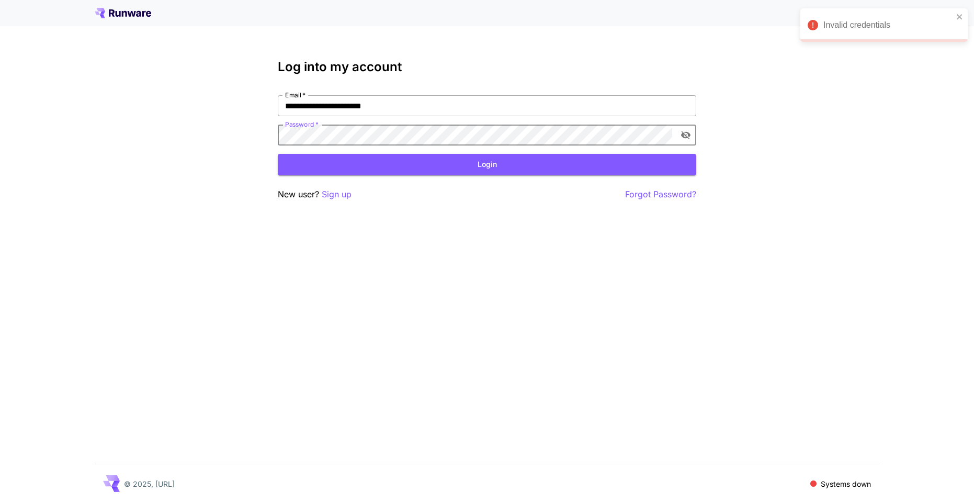 The width and height of the screenshot is (974, 503). Describe the element at coordinates (661, 194) in the screenshot. I see `button: Forgot Password?` at that location.